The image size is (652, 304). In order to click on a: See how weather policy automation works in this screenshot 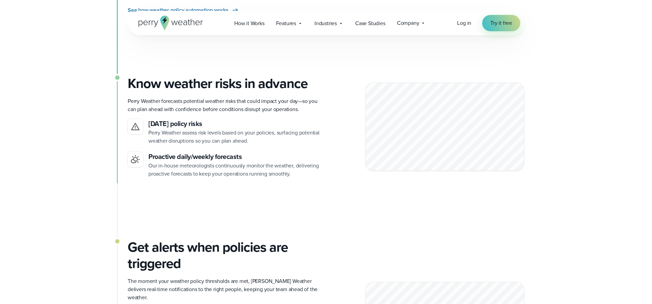, I will do `click(183, 10)`.